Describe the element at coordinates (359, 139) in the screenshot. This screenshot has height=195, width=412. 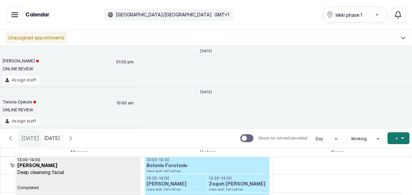
I see `span: Working` at that location.